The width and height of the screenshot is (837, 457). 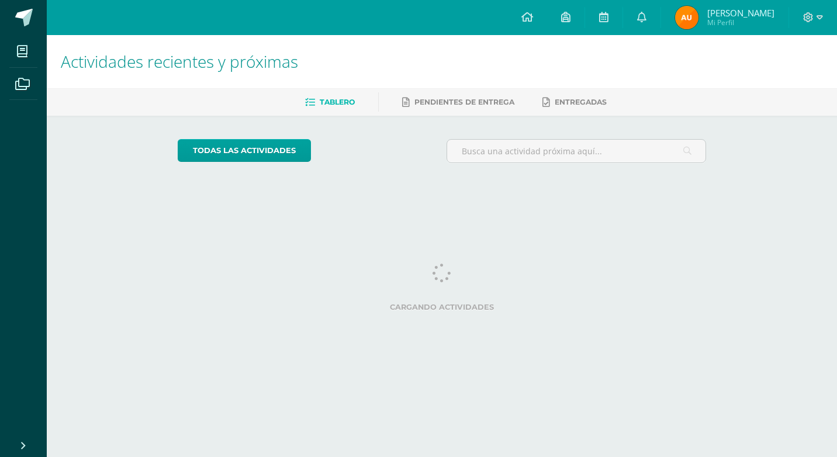 I want to click on span: Actividades recientes y próximas, so click(x=179, y=61).